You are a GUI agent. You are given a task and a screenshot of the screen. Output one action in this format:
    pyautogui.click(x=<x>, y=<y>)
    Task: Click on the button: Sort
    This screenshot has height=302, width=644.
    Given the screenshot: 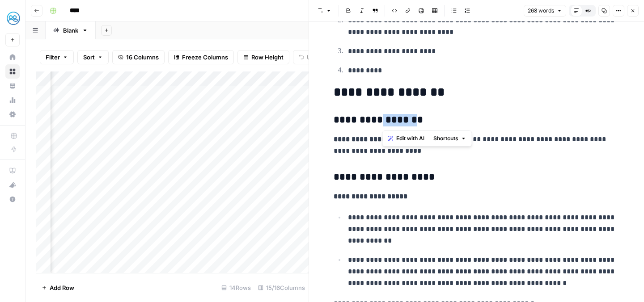 What is the action you would take?
    pyautogui.click(x=93, y=57)
    